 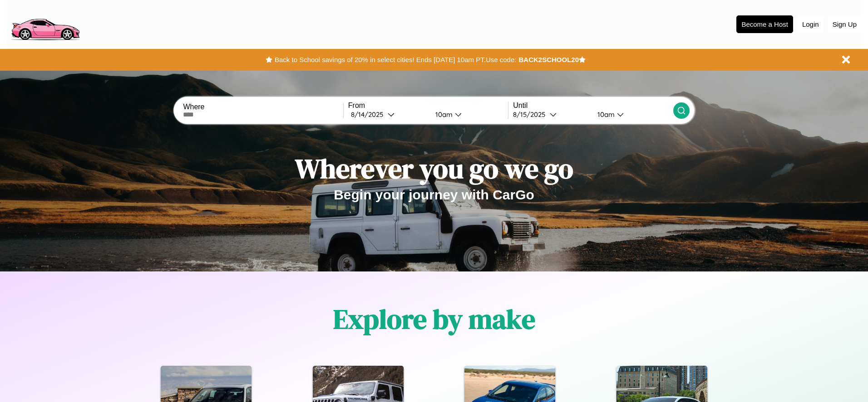 I want to click on button: 8/14/2025, so click(x=388, y=114).